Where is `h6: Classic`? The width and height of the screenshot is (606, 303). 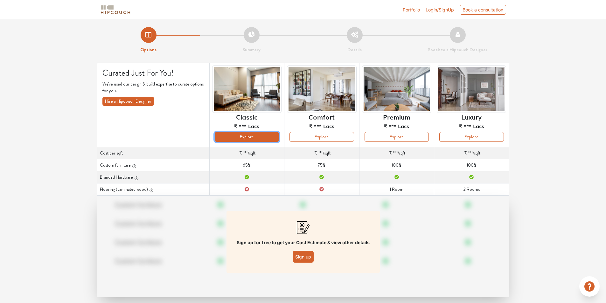
h6: Classic is located at coordinates (247, 117).